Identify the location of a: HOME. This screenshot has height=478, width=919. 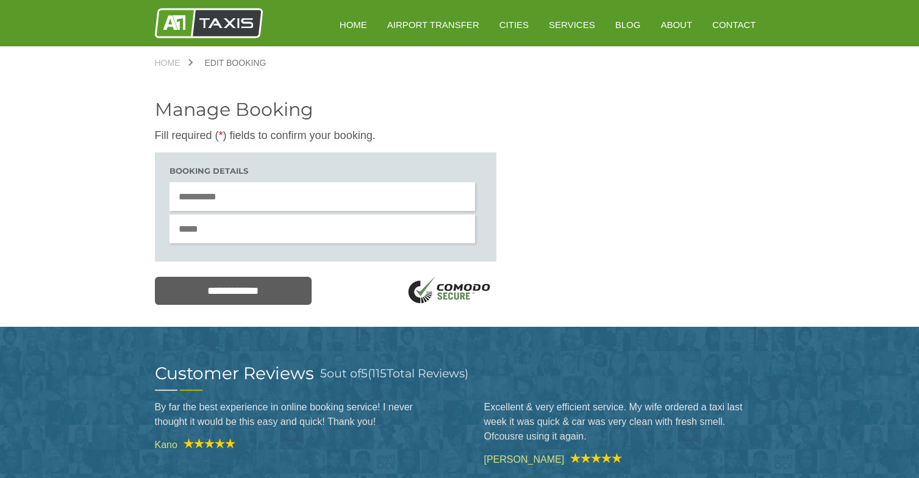
(353, 24).